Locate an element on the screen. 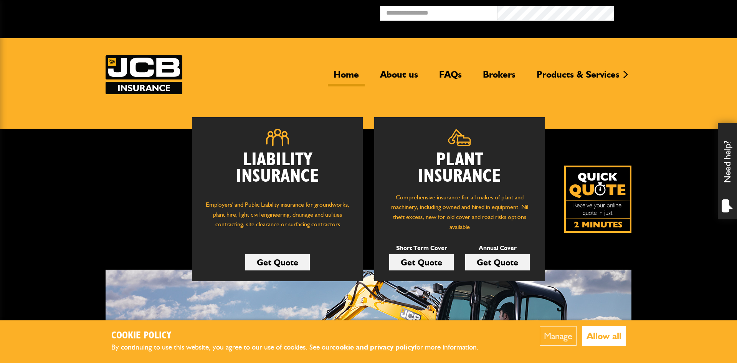 Image resolution: width=737 pixels, height=363 pixels. img: JCB Insurance Services logo is located at coordinates (144, 74).